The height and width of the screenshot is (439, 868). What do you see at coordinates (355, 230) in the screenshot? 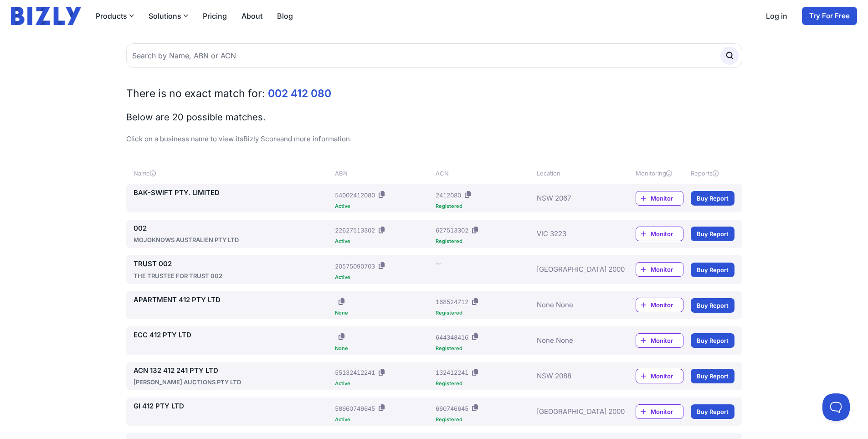
I see `div: 22627513302` at bounding box center [355, 230].